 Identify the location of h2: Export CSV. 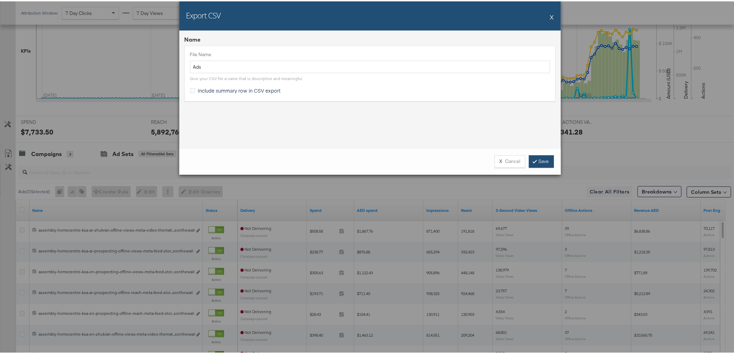
(204, 14).